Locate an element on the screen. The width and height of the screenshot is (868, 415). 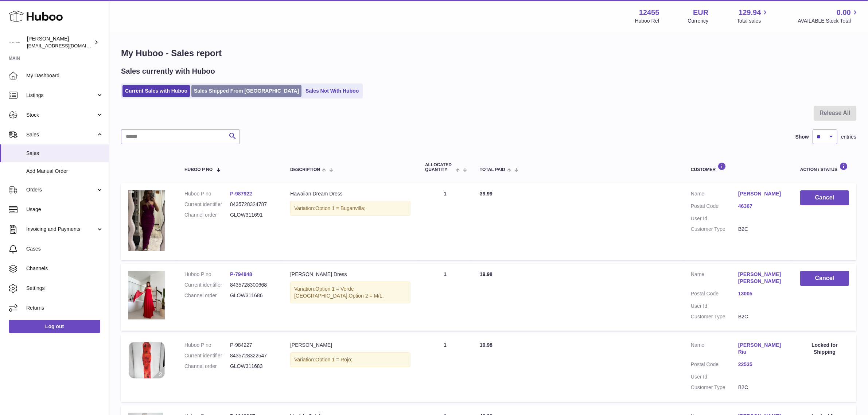
span: Orders is located at coordinates (61, 190).